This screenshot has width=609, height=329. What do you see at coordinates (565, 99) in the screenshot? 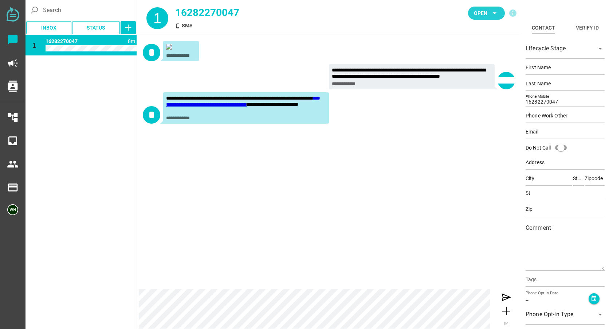
I see `input: Phone Mobile` at bounding box center [565, 99].